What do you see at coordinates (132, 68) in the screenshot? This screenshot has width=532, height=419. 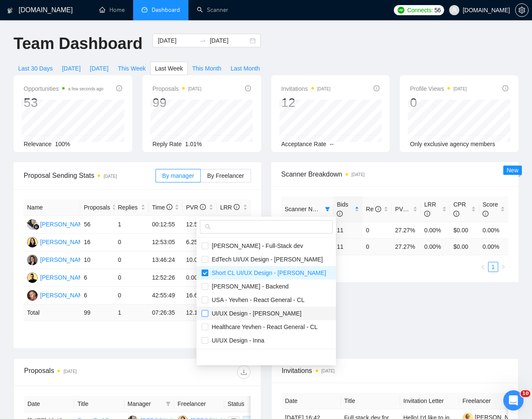 I see `button: This Week` at bounding box center [132, 68].